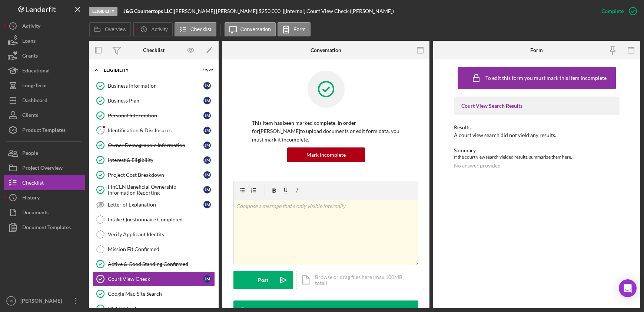 The width and height of the screenshot is (644, 312). I want to click on div: FinCEN Beneficial Ownership Information Reporting, so click(155, 190).